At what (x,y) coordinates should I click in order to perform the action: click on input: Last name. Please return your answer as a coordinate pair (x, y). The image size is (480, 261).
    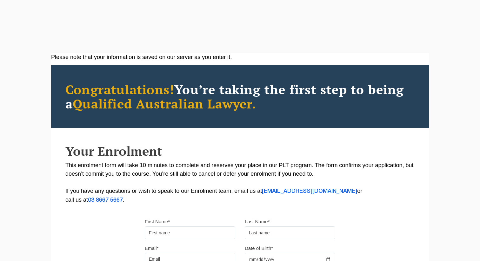
    Looking at the image, I should click on (290, 233).